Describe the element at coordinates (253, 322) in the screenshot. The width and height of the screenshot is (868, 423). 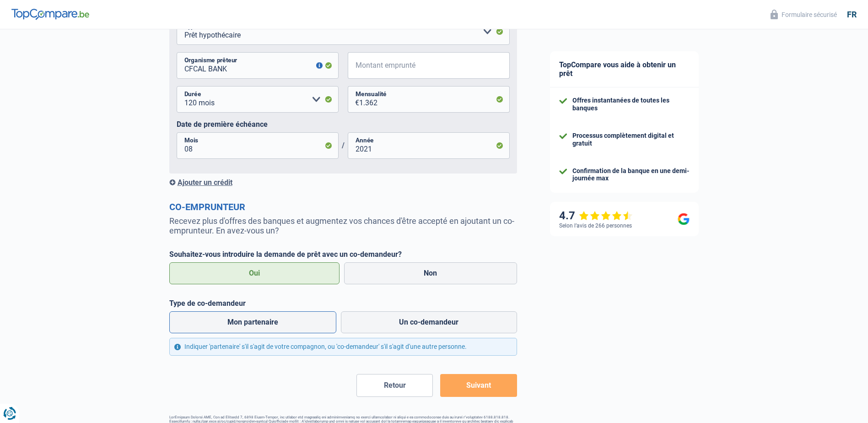
I see `label: Mon partenaire` at that location.